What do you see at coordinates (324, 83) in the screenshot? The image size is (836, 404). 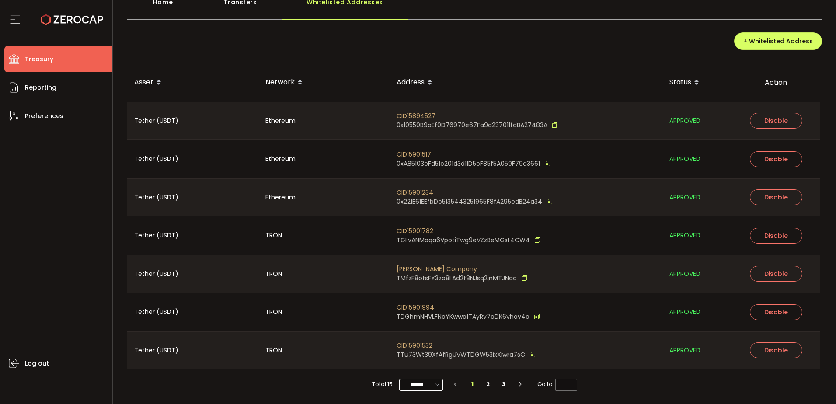 I see `div: Network` at bounding box center [324, 83].